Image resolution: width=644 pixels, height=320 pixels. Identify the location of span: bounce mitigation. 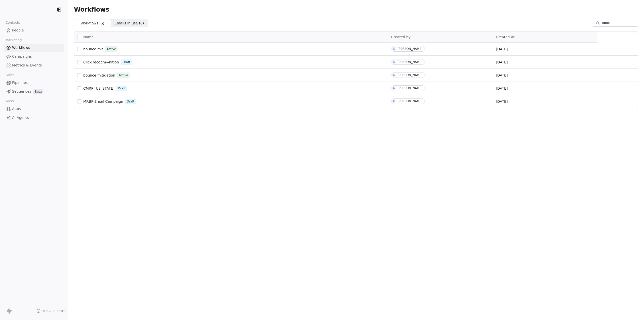
(99, 76).